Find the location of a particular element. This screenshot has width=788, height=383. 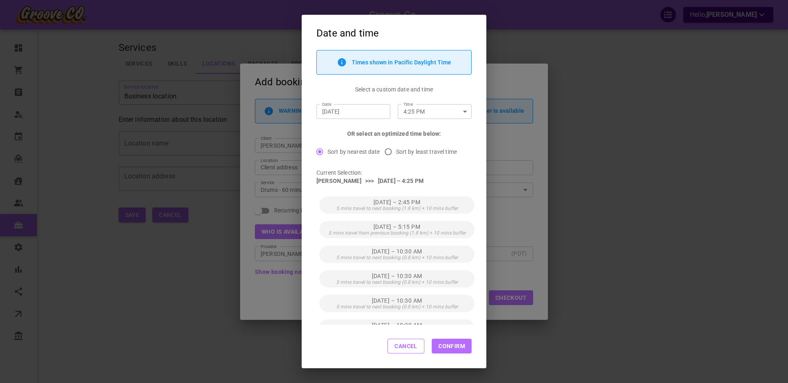

h2: Date and time is located at coordinates (394, 32).